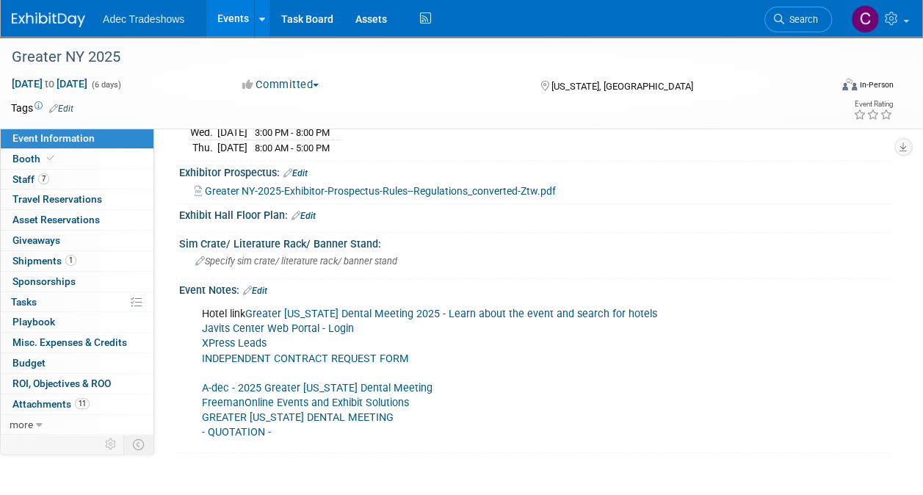  What do you see at coordinates (71, 260) in the screenshot?
I see `span: 1` at bounding box center [71, 260].